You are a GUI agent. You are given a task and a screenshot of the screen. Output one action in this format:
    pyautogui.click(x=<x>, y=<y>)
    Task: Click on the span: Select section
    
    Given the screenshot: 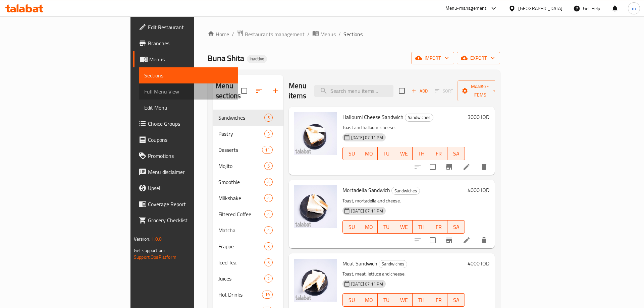 What is the action you would take?
    pyautogui.click(x=402, y=91)
    